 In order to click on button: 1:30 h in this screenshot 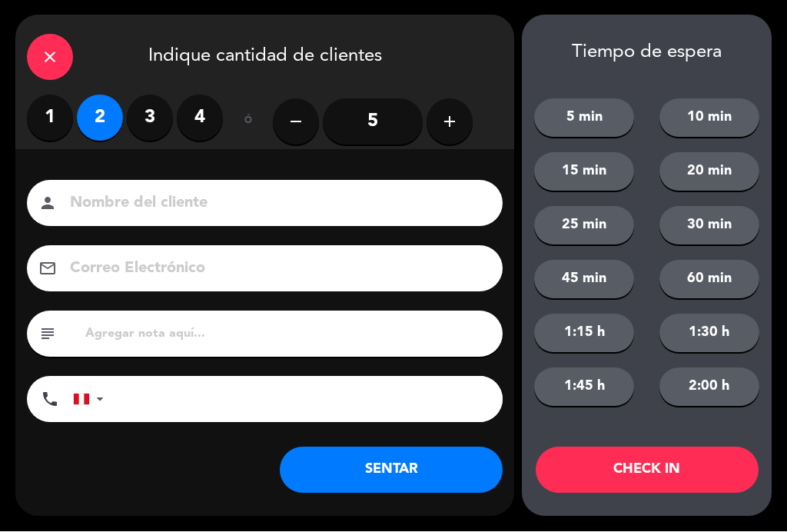, I will do `click(709, 334)`.